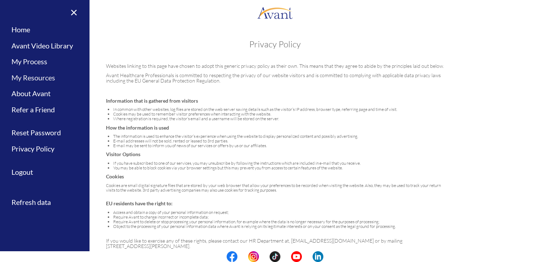 This screenshot has width=550, height=262. Describe the element at coordinates (138, 127) in the screenshot. I see `b: How the information is used` at that location.